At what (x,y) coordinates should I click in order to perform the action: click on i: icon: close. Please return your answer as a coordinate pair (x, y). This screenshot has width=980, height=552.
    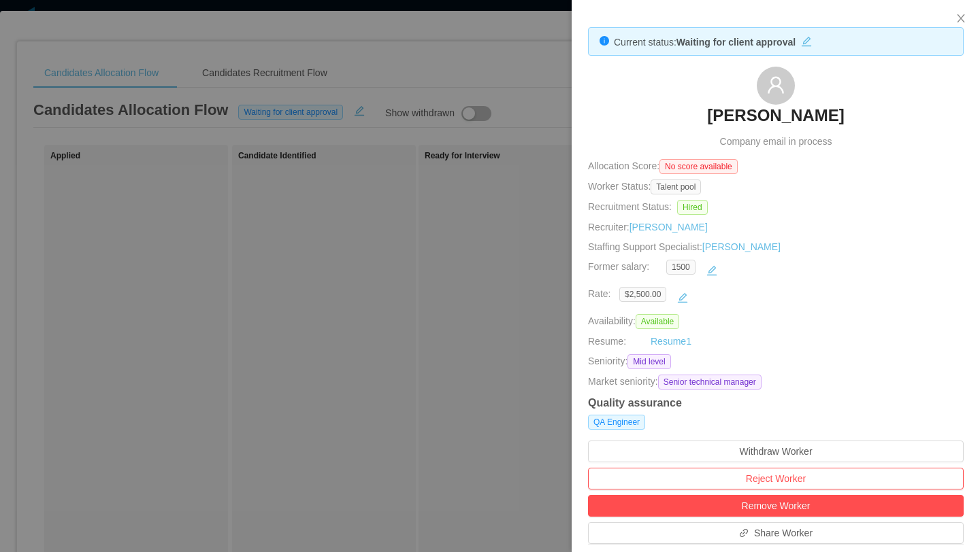
    Looking at the image, I should click on (961, 19).